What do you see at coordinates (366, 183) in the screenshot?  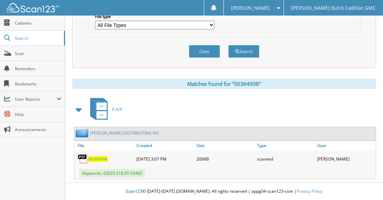 I see `div: Chat Widget` at bounding box center [366, 183].